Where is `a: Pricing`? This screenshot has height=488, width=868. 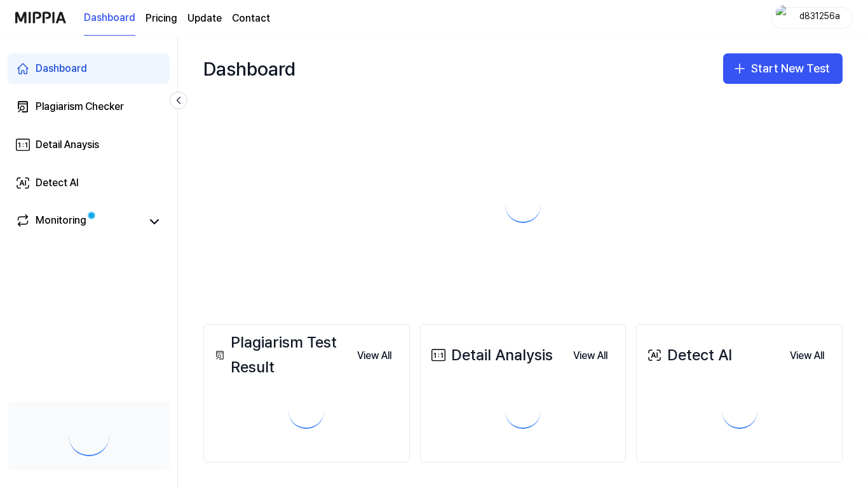 a: Pricing is located at coordinates (161, 19).